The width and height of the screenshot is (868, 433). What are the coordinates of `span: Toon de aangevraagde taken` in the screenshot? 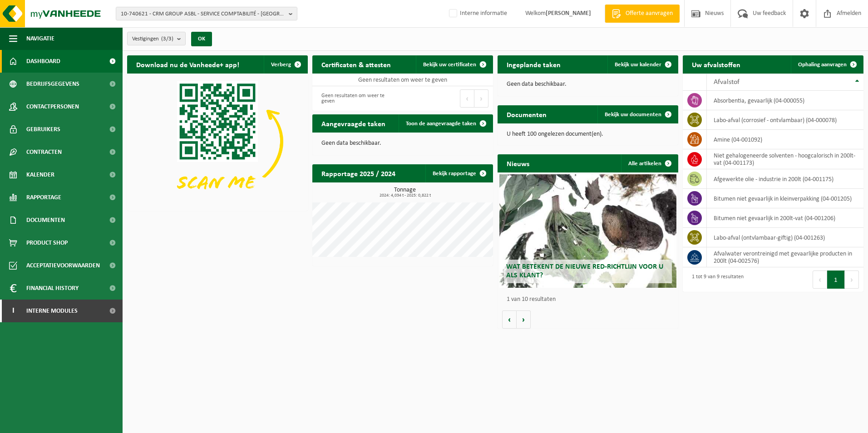 It's located at (441, 123).